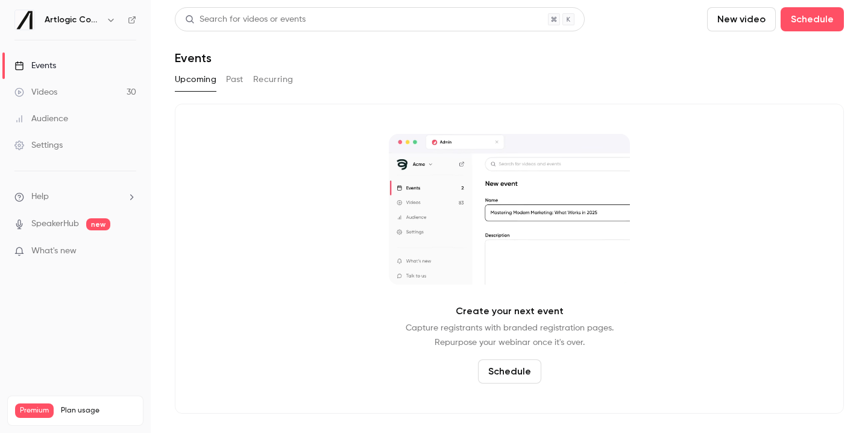 This screenshot has height=433, width=868. What do you see at coordinates (75, 197) in the screenshot?
I see `li: help-dropdown-opener` at bounding box center [75, 197].